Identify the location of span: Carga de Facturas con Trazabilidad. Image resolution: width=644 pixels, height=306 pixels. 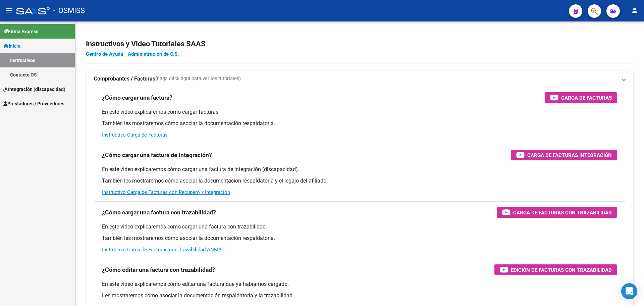
(563, 212).